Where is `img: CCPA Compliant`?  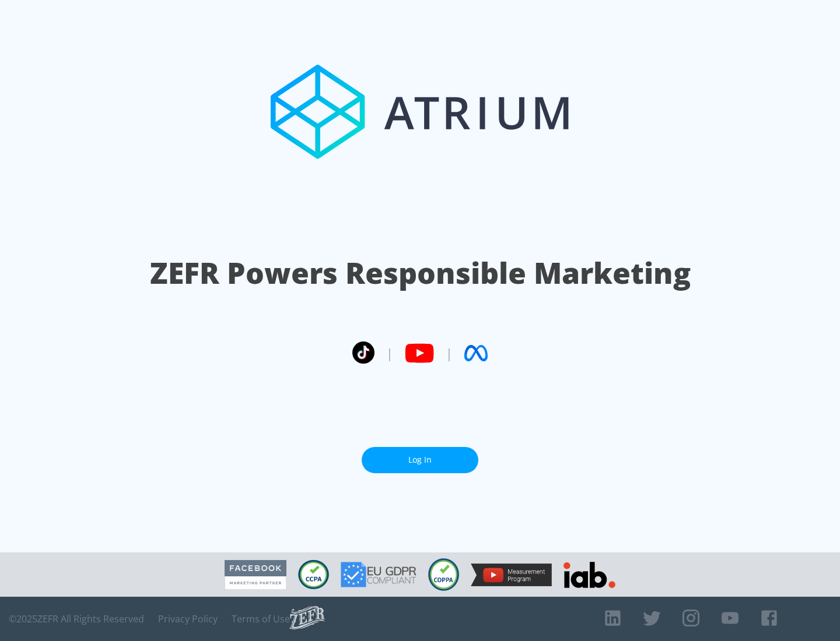
img: CCPA Compliant is located at coordinates (313, 575).